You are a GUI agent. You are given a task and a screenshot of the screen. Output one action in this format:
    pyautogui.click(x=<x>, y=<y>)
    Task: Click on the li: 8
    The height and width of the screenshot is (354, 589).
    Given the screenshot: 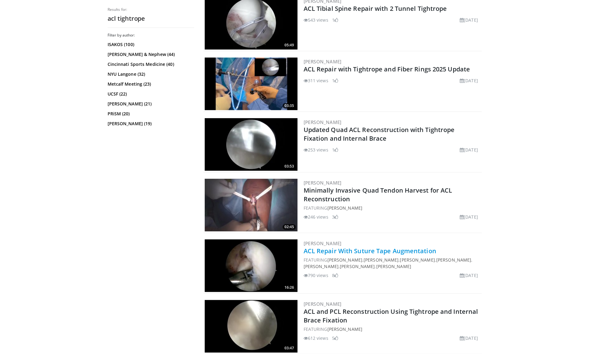 What is the action you would take?
    pyautogui.click(x=335, y=275)
    